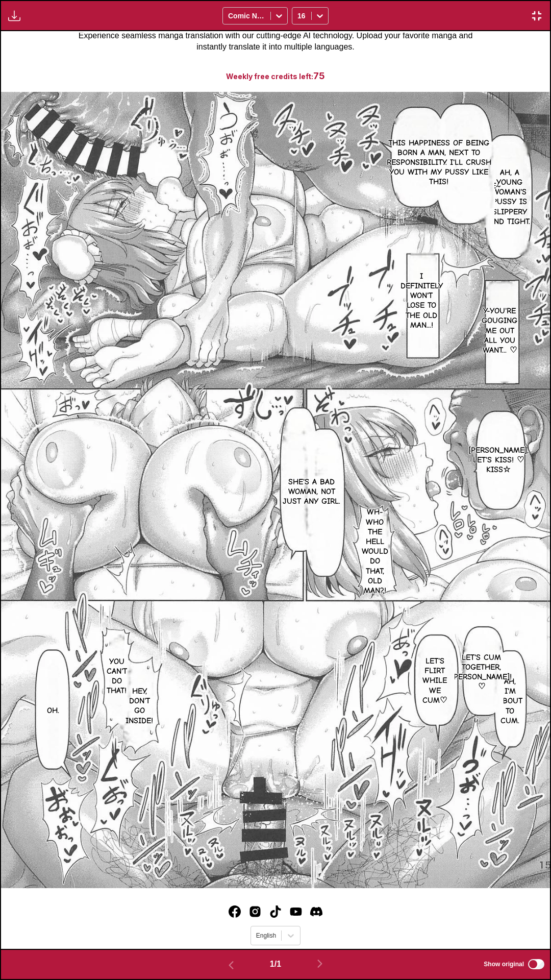 This screenshot has width=551, height=980. I want to click on p: She's a bad woman, not just any girl., so click(312, 492).